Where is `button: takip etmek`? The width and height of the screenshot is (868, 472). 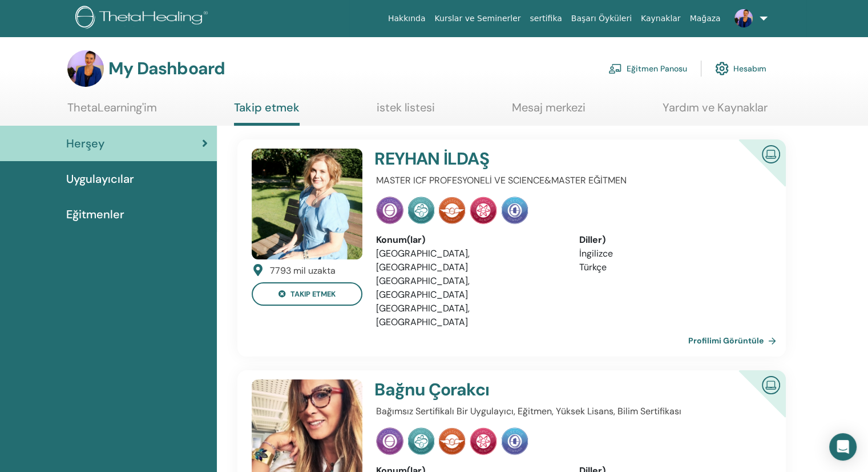
button: takip etmek is located at coordinates (307, 294).